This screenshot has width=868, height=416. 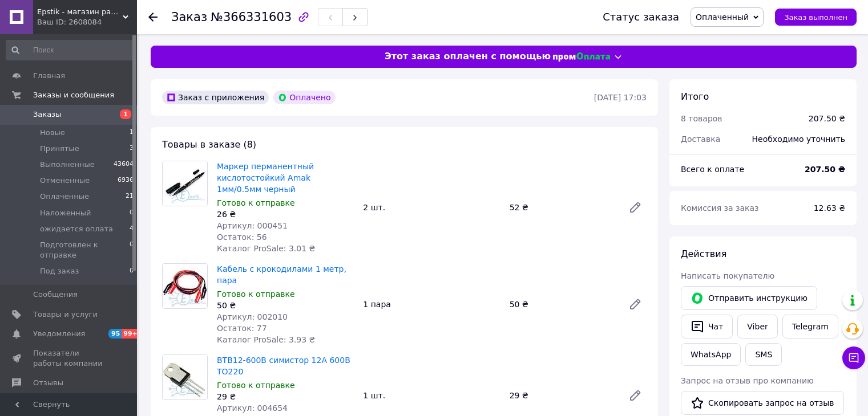 I want to click on span: 12.63 ₴, so click(x=829, y=208).